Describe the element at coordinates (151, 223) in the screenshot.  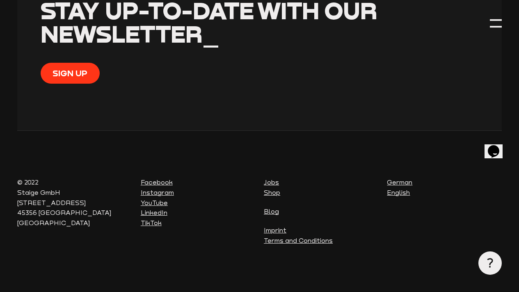
I see `a: TikTok` at that location.